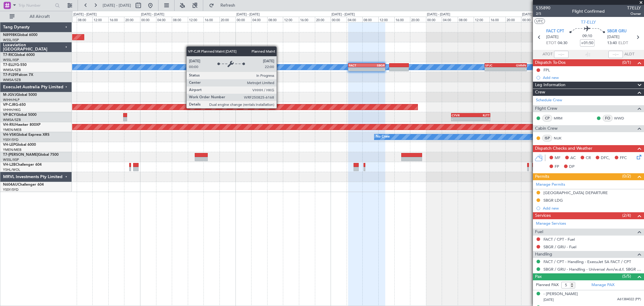  I want to click on span: ALDT, so click(629, 55).